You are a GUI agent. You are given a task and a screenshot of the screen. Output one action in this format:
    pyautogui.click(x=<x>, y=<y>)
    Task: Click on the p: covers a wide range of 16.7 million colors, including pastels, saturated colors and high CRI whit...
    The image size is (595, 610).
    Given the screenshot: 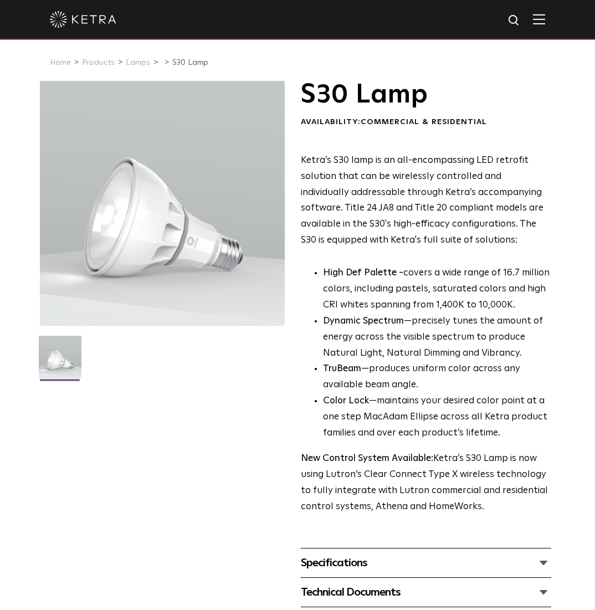 What is the action you would take?
    pyautogui.click(x=437, y=289)
    